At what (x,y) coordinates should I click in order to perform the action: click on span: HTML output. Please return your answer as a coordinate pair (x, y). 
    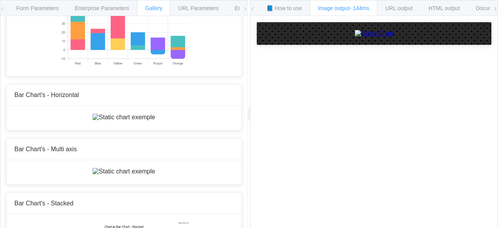
    Looking at the image, I should click on (444, 8).